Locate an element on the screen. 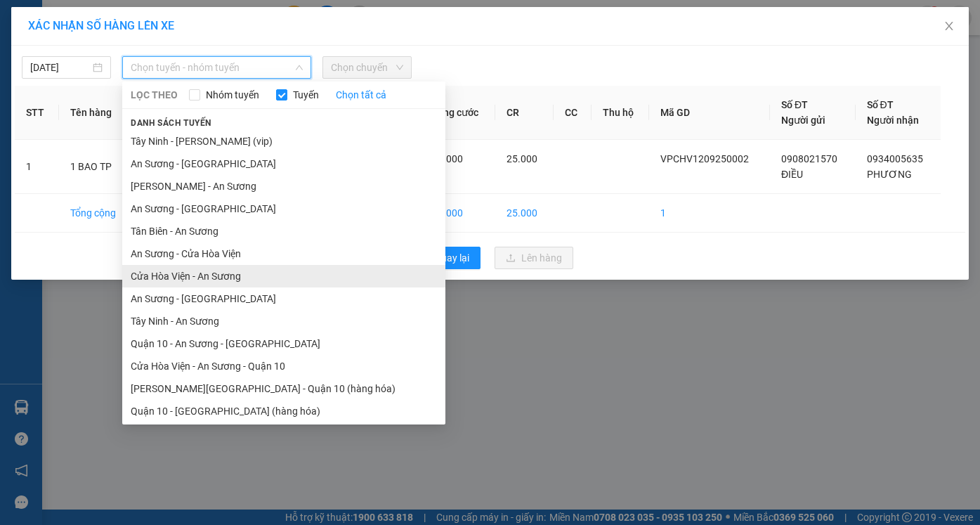 The width and height of the screenshot is (980, 525). button: uploadLên hàng is located at coordinates (534, 258).